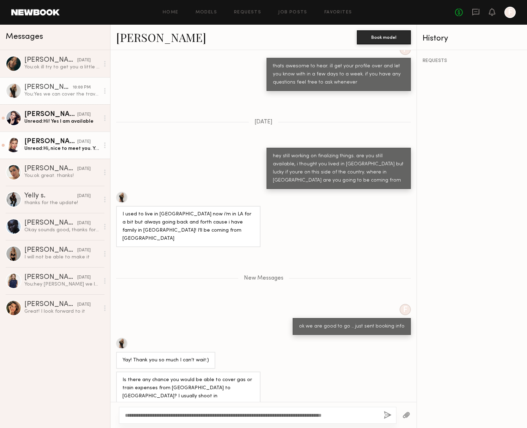  What do you see at coordinates (62, 176) in the screenshot?
I see `div: You: ok great. thanks!` at bounding box center [62, 176].